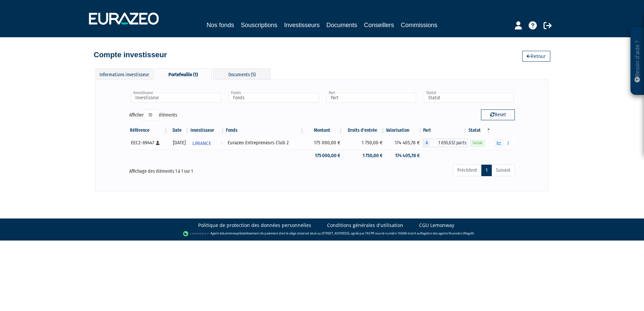 This screenshot has width=644, height=311. Describe the element at coordinates (221, 143) in the screenshot. I see `i: Voir l'investisseur` at that location.